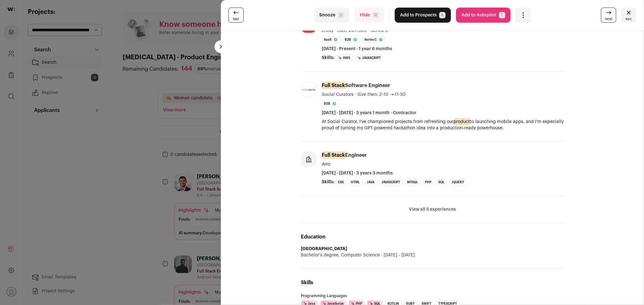  I want to click on span: T, so click(502, 15).